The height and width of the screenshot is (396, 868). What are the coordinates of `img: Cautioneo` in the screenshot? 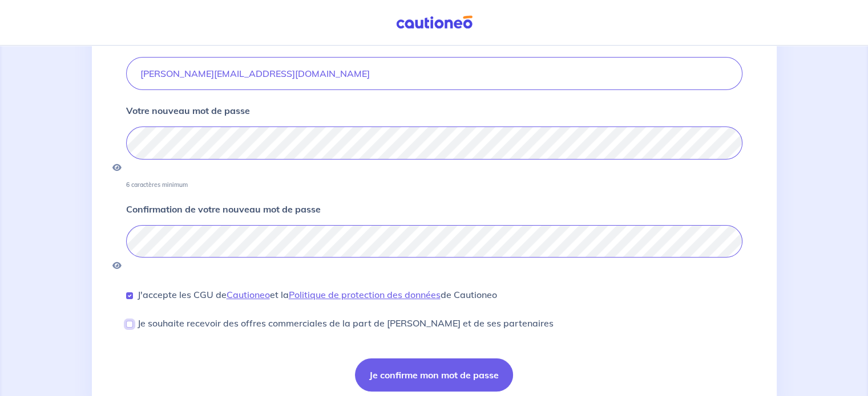 It's located at (434, 23).